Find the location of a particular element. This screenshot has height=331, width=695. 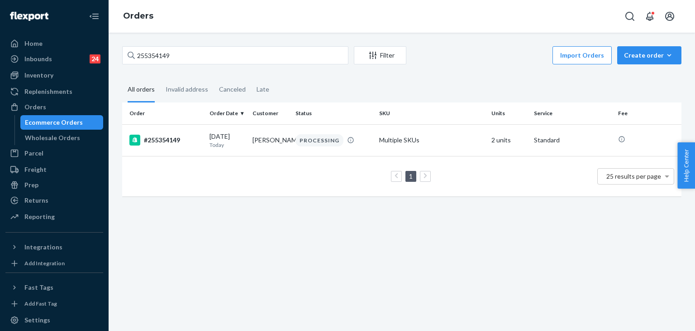

button: Close Navigation is located at coordinates (94, 16).